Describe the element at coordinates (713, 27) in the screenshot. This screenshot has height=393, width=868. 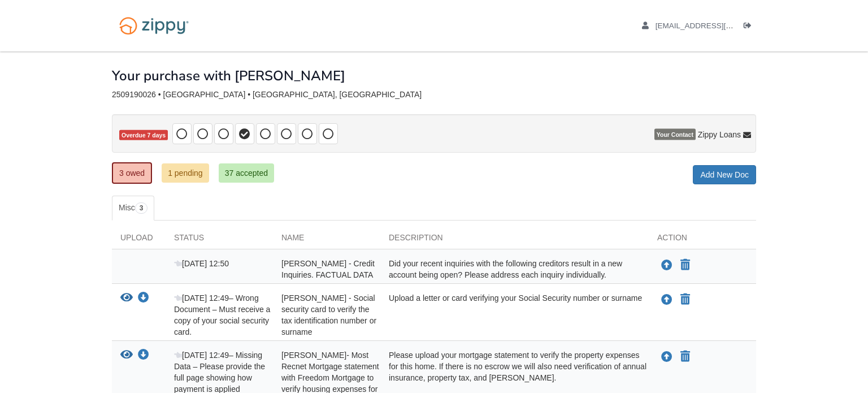
I see `a: edit profile` at that location.